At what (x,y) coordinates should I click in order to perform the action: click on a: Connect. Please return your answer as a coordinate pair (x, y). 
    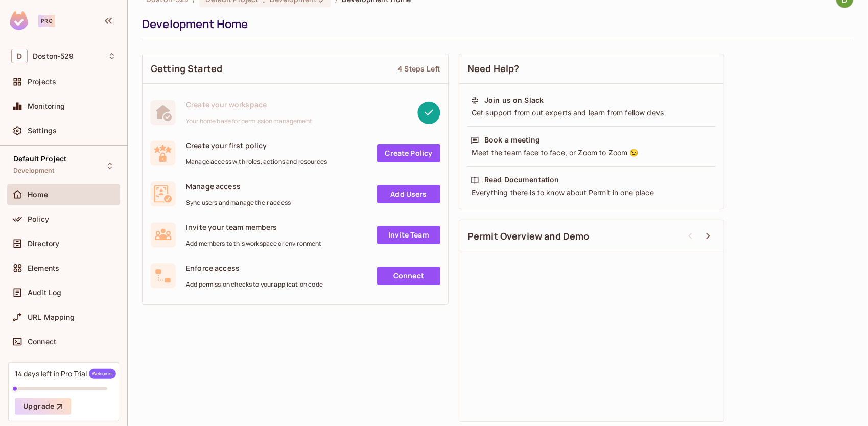
    Looking at the image, I should click on (408, 276).